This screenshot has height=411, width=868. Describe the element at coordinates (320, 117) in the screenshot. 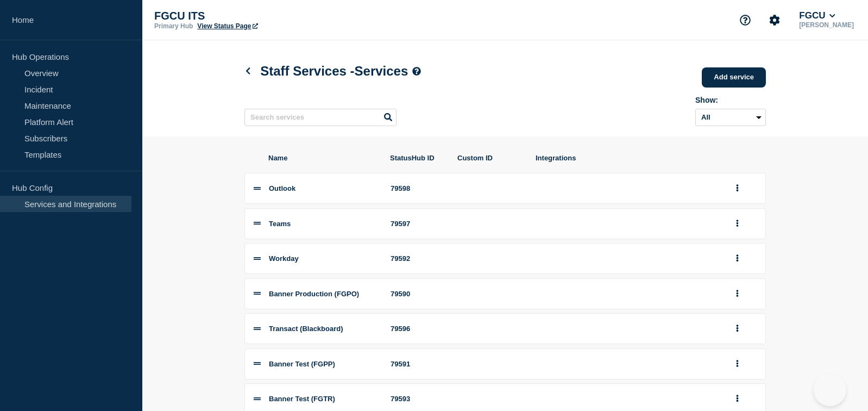

I see `input: Search services` at that location.